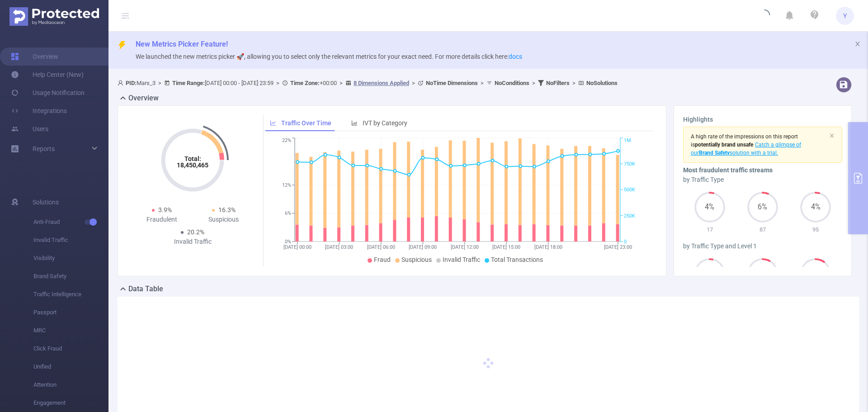 The height and width of the screenshot is (412, 868). I want to click on span: 20.2%, so click(196, 232).